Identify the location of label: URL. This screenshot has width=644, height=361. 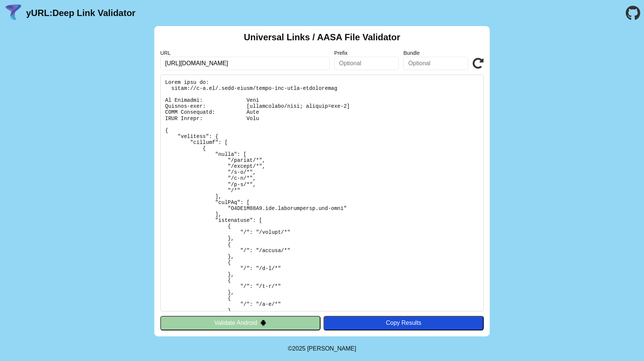
(245, 53).